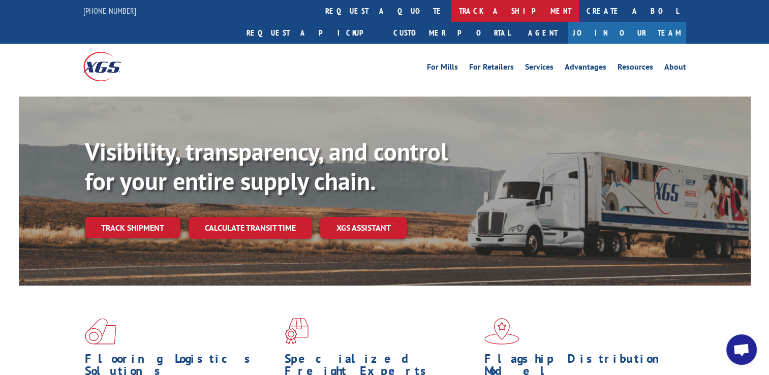 The width and height of the screenshot is (769, 375). I want to click on a: Services, so click(539, 69).